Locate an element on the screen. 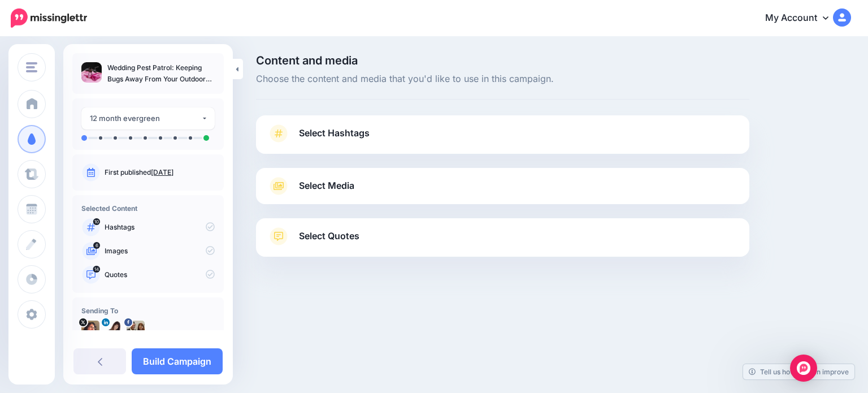  img: 8fVX9xhV-1030.jpg is located at coordinates (90, 330).